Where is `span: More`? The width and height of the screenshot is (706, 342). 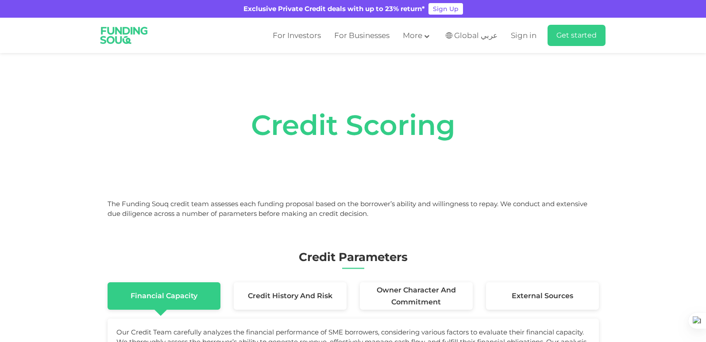 span: More is located at coordinates (413, 35).